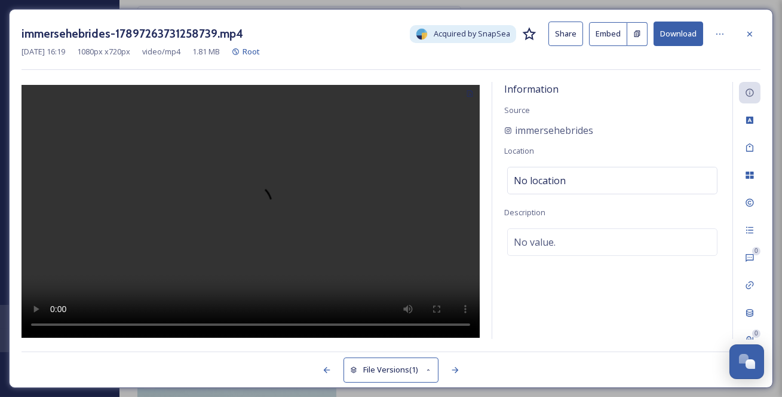  Describe the element at coordinates (472, 33) in the screenshot. I see `span: Acquired by SnapSea` at that location.